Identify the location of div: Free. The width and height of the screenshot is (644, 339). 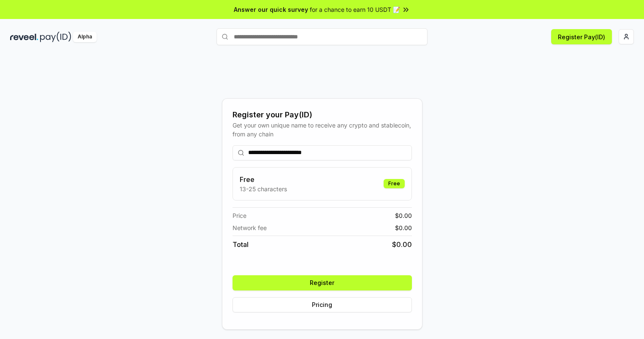
(394, 184).